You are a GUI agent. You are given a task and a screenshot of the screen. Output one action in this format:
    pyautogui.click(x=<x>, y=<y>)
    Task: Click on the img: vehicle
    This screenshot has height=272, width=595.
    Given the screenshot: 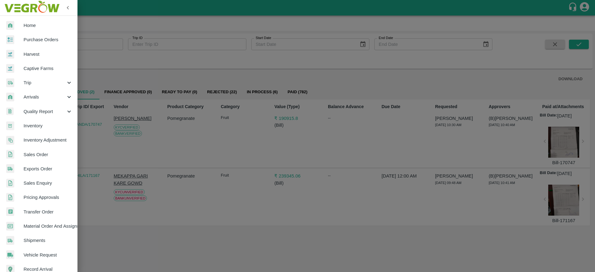 What is the action you would take?
    pyautogui.click(x=10, y=255)
    